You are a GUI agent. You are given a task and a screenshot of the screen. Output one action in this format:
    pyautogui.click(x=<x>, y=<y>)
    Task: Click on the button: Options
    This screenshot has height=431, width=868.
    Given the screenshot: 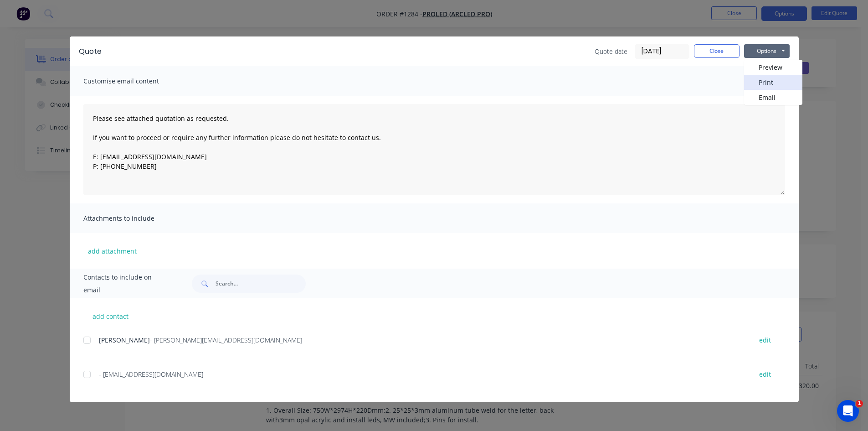 What is the action you would take?
    pyautogui.click(x=767, y=51)
    